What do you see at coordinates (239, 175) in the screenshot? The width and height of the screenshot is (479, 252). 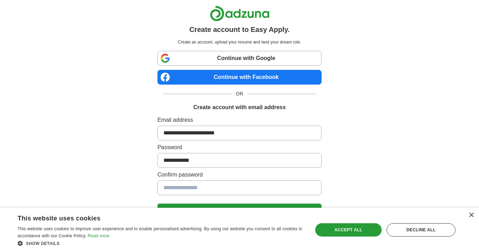 I see `label: Confirm password` at bounding box center [239, 175].